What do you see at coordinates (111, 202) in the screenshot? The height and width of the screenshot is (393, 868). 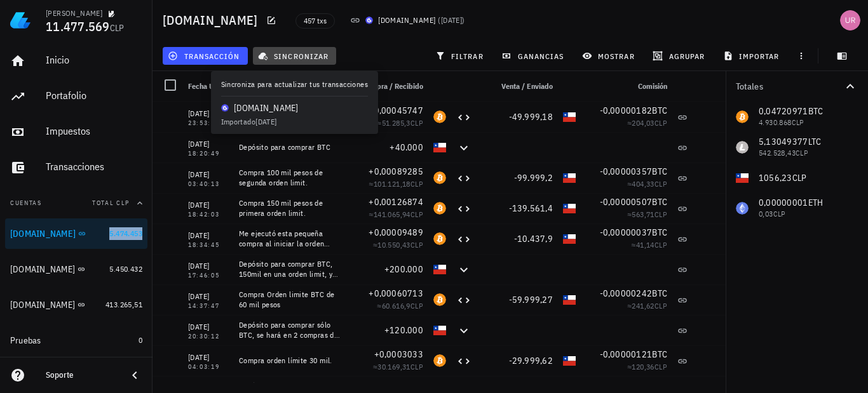 I see `span: Total CLP` at bounding box center [111, 202].